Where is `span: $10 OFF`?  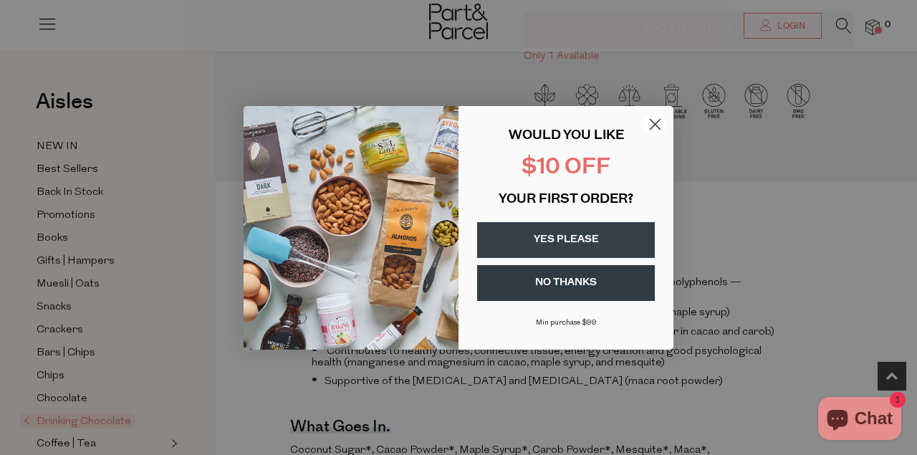 span: $10 OFF is located at coordinates (566, 168).